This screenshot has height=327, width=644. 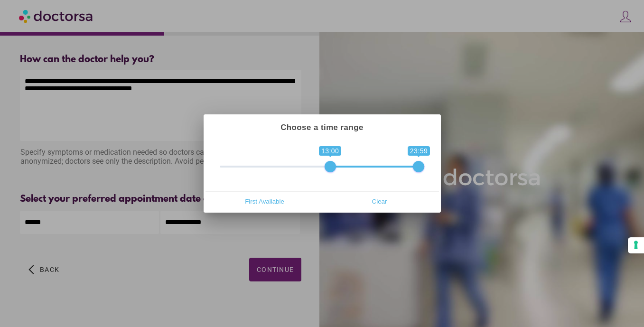 What do you see at coordinates (379, 201) in the screenshot?
I see `span: Clear` at bounding box center [379, 201].